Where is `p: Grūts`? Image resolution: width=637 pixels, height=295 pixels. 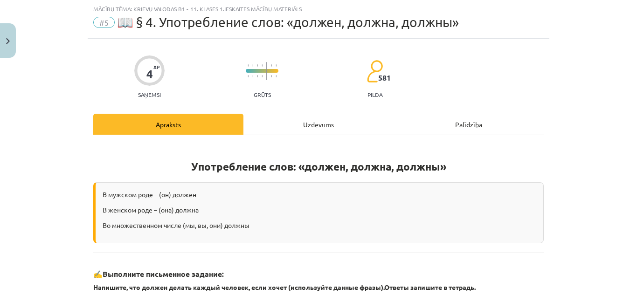 p: Grūts is located at coordinates (262, 95).